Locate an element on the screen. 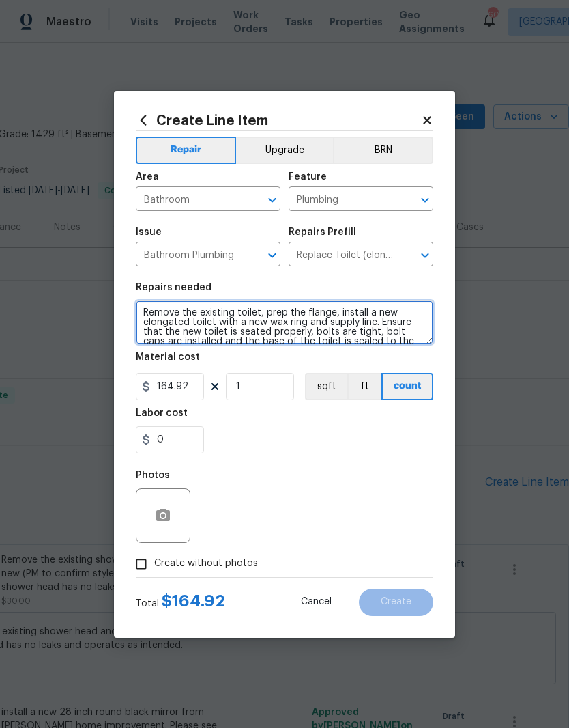 This screenshot has width=569, height=728. span: Create without photos is located at coordinates (206, 563).